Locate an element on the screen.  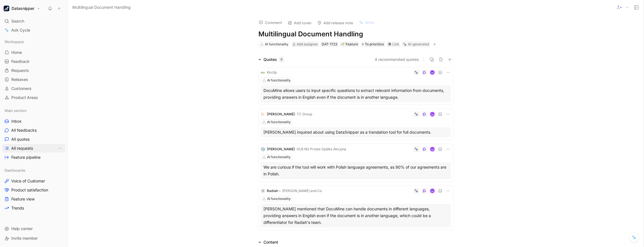
div: Kkcllp is located at coordinates (271, 72).